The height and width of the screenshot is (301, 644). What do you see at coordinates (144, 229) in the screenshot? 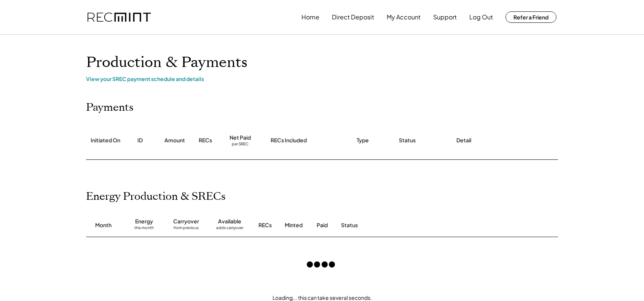
I see `div: this month` at bounding box center [144, 229].